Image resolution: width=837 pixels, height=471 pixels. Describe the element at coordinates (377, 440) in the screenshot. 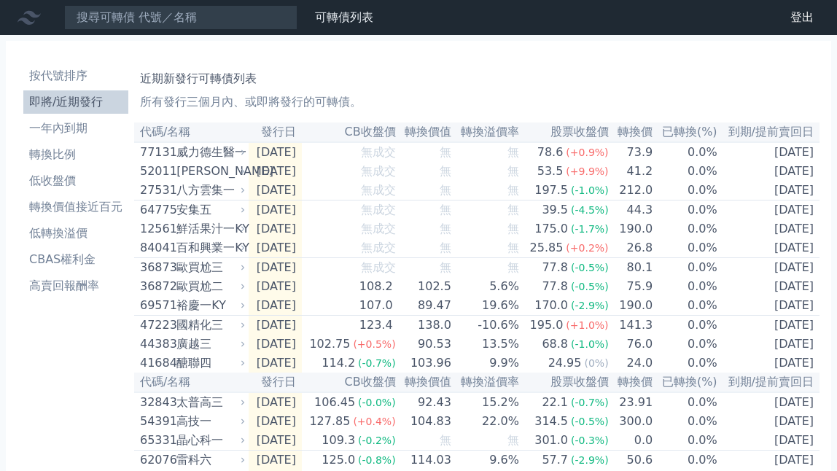

I see `span: (-0.2%)` at that location.